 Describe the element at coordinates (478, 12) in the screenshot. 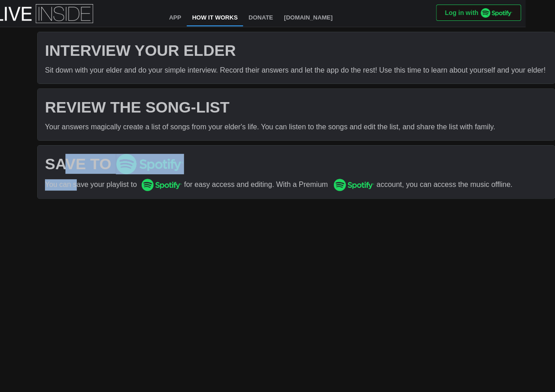

I see `button: Log in with` at that location.